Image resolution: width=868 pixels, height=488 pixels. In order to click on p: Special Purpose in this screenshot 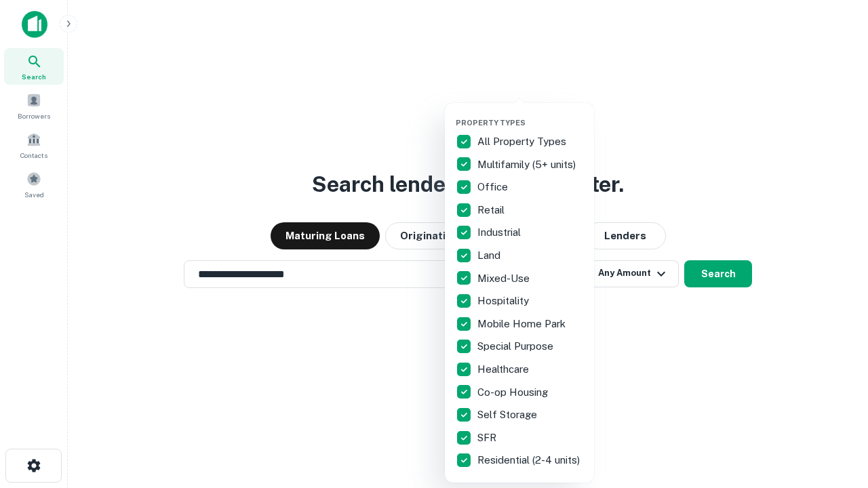, I will do `click(517, 347)`.